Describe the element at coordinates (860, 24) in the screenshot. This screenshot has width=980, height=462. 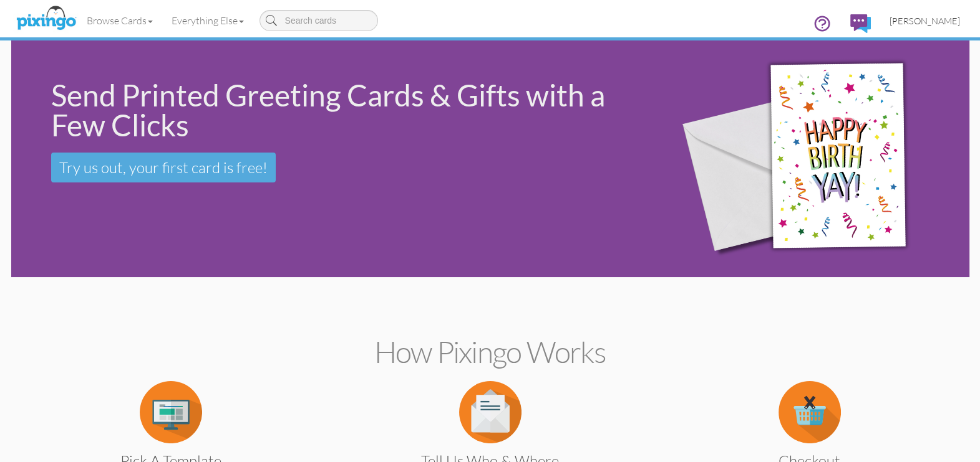
I see `img: comments.svg` at that location.